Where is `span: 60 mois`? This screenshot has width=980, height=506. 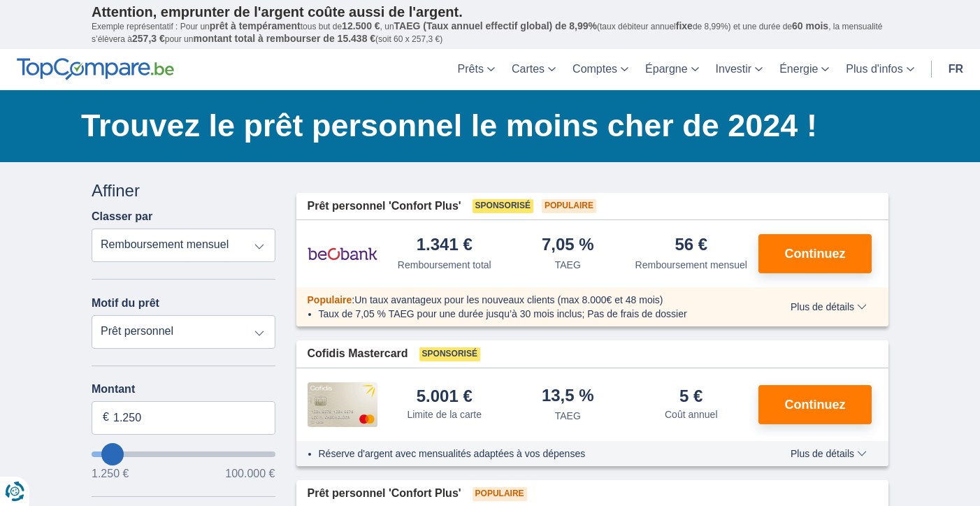
span: 60 mois is located at coordinates (811, 26).